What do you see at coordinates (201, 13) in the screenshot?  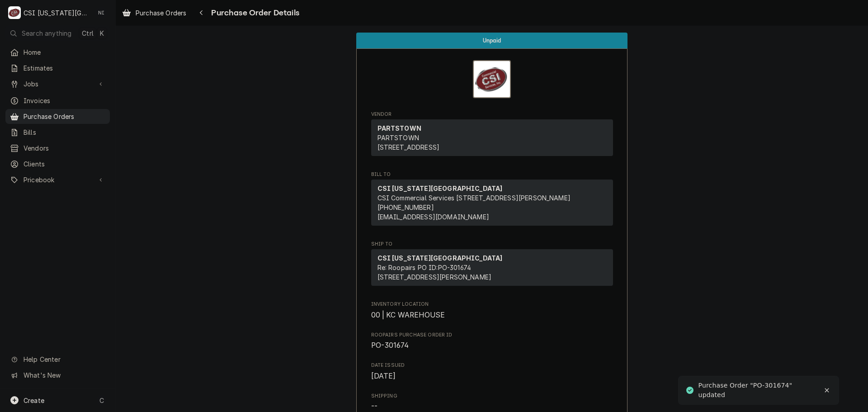 I see `button: Navigate back` at bounding box center [201, 13].